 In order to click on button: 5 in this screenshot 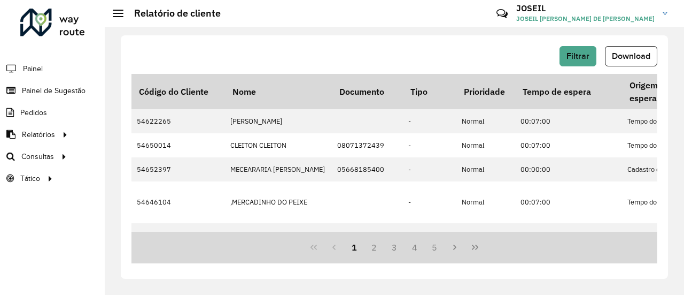, I will do `click(435, 247)`.